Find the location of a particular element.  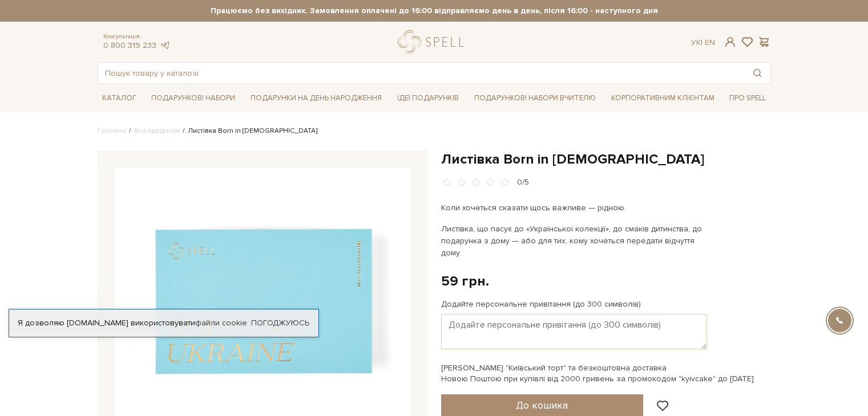

div: Ук is located at coordinates (702, 43).